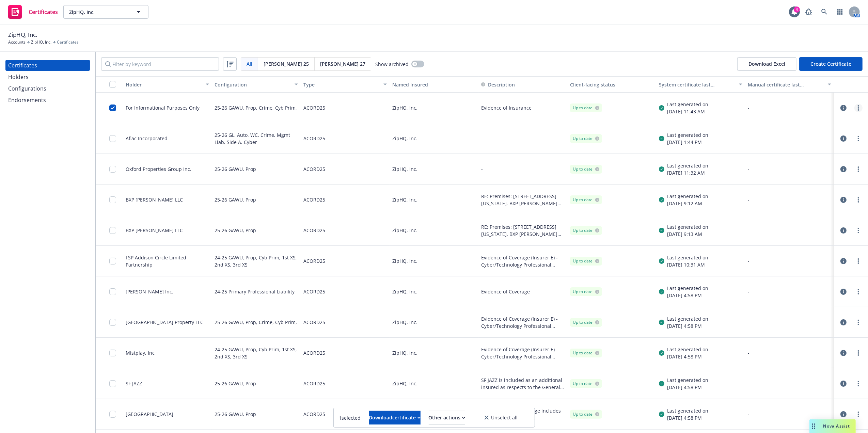 The height and width of the screenshot is (433, 868). I want to click on span: Unselect all, so click(505, 417).